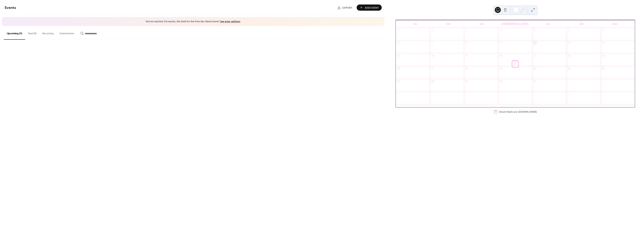 The height and width of the screenshot is (244, 644). What do you see at coordinates (432, 55) in the screenshot?
I see `div: 14` at bounding box center [432, 55].